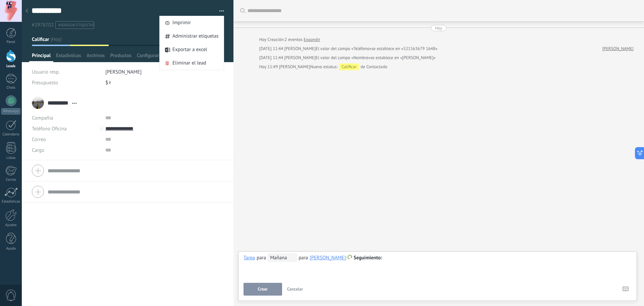 The height and width of the screenshot is (306, 644). What do you see at coordinates (328, 257) in the screenshot?
I see `div: Luis Islas` at bounding box center [328, 257].